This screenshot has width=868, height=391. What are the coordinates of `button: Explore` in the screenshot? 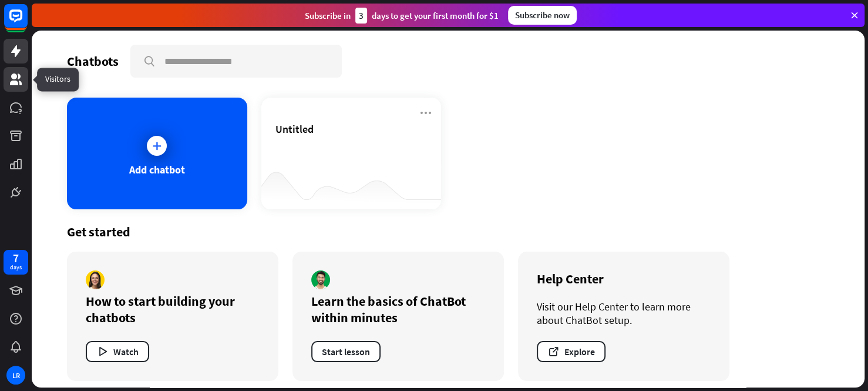 It's located at (571, 351).